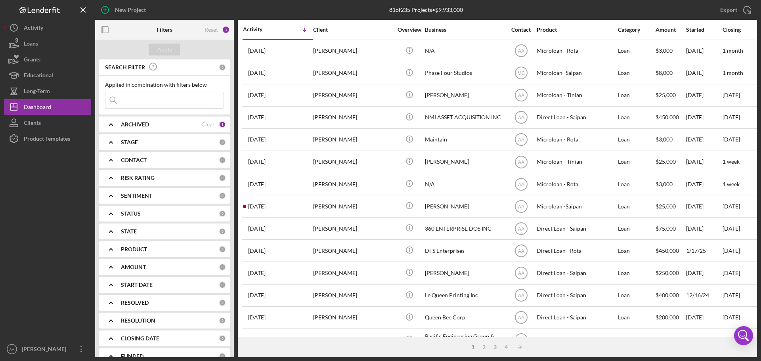 Image resolution: width=761 pixels, height=361 pixels. What do you see at coordinates (130, 10) in the screenshot?
I see `div: New Project` at bounding box center [130, 10].